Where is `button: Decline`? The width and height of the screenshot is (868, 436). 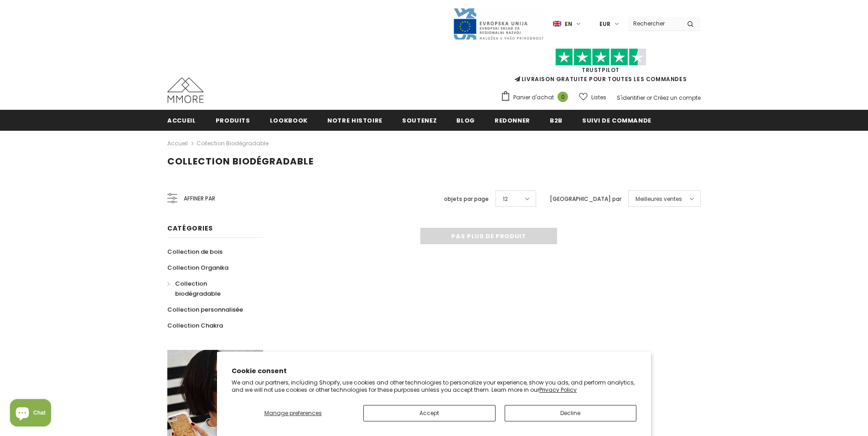
button: Decline is located at coordinates (570, 413).